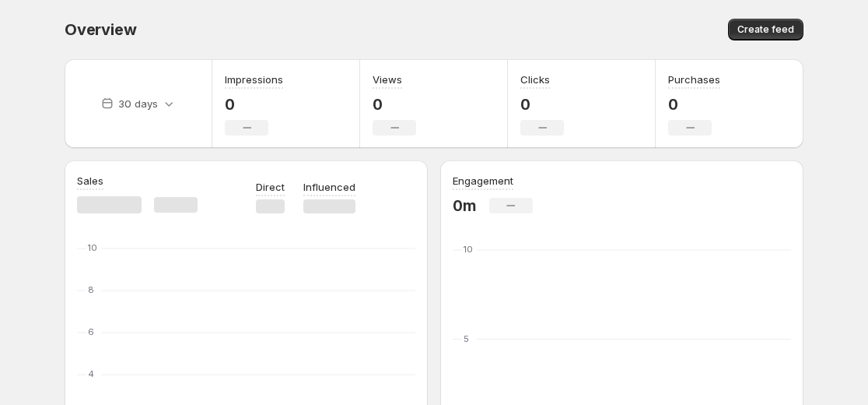  What do you see at coordinates (464, 205) in the screenshot?
I see `p: 0m` at bounding box center [464, 205].